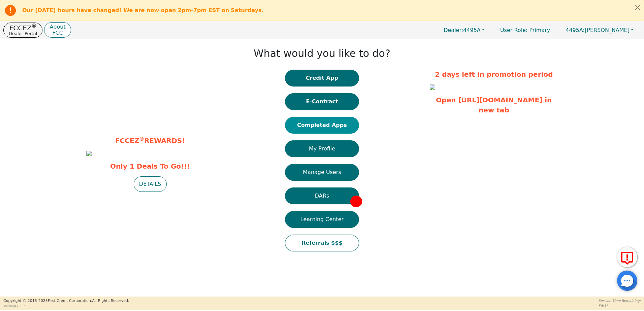 The image size is (644, 311). What do you see at coordinates (23, 28) in the screenshot?
I see `p: FCCEZ` at bounding box center [23, 28].